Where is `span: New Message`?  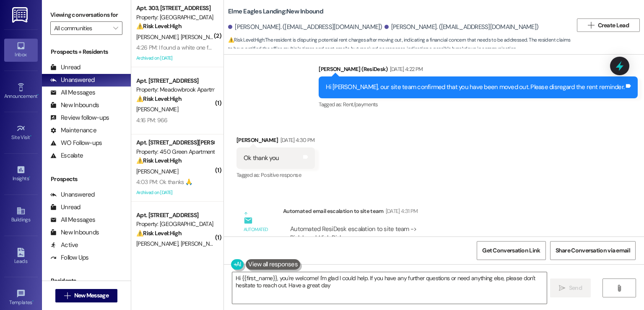
span: New Message is located at coordinates (92, 295).